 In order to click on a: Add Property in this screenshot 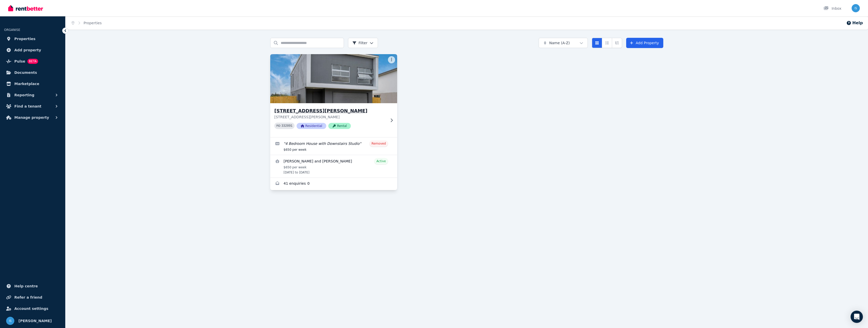, I will do `click(644, 43)`.